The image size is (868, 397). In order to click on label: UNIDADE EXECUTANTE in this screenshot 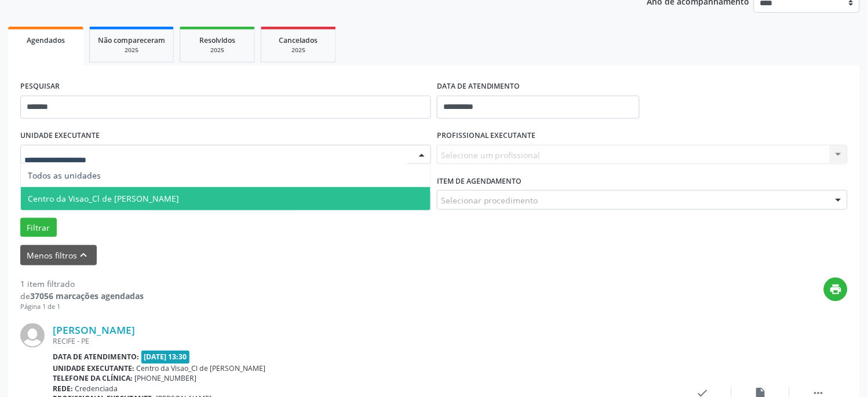, I will do `click(60, 135)`.